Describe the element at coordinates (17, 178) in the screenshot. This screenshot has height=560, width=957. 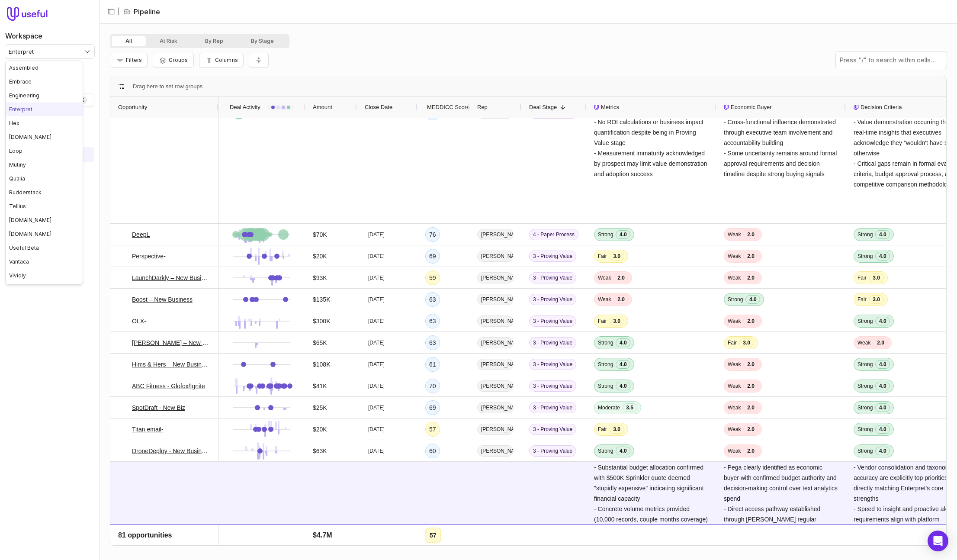
I see `span: Qualia` at that location.